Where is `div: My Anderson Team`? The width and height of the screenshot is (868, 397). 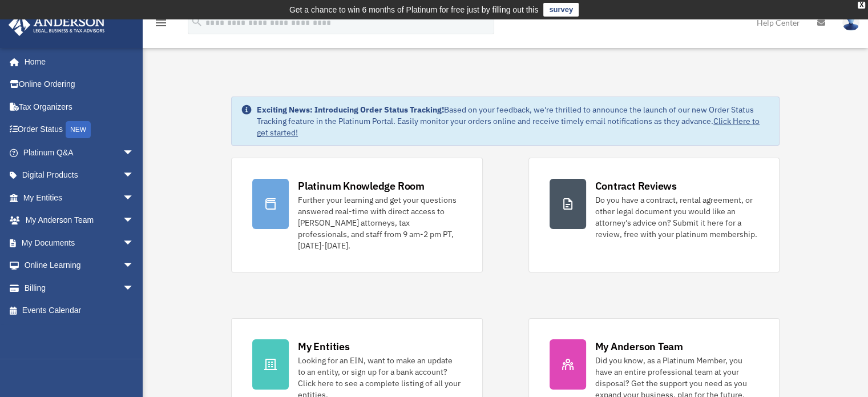 div: My Anderson Team is located at coordinates (639, 346).